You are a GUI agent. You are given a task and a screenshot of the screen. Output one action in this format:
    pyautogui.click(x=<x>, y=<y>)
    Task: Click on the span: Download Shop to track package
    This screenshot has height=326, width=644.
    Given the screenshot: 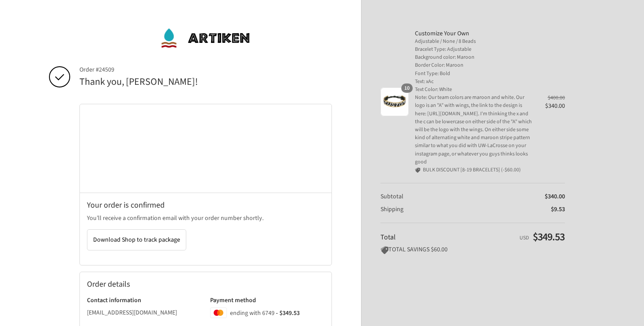 What is the action you would take?
    pyautogui.click(x=136, y=240)
    